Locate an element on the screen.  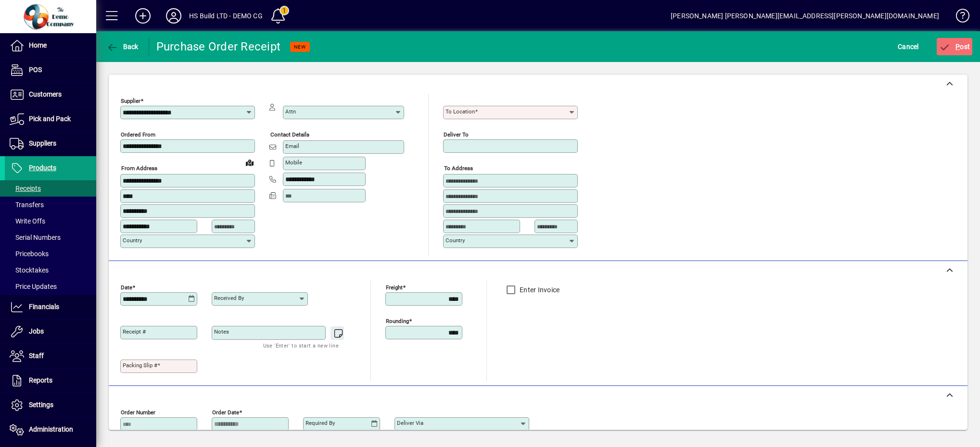
a: Customers is located at coordinates (50, 95).